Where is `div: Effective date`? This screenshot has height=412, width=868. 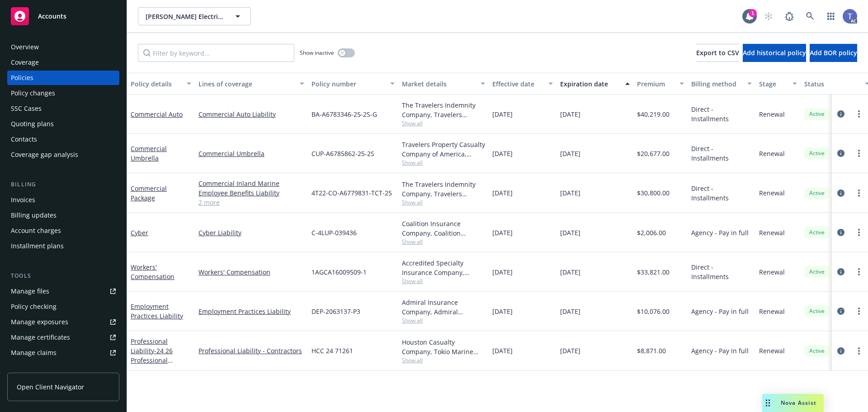 div: Effective date is located at coordinates (518, 84).